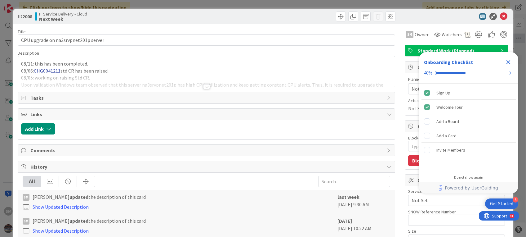 This screenshot has height=237, width=526. Describe the element at coordinates (516, 199) in the screenshot. I see `div: 3` at that location.